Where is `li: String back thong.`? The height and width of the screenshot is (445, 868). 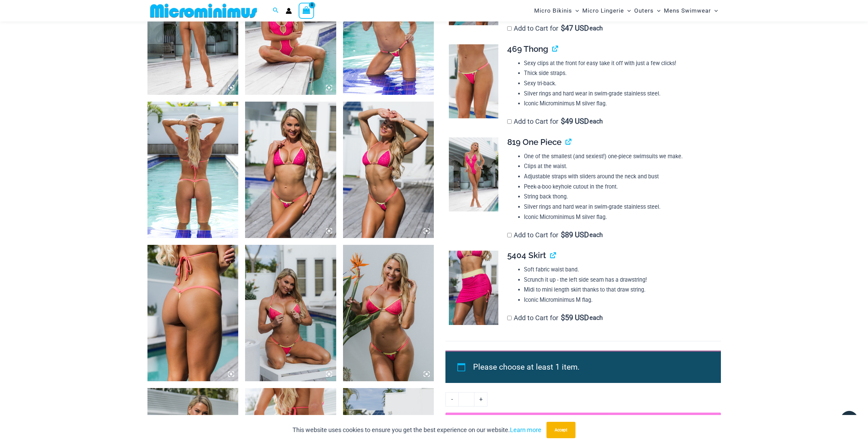
li: String back thong. is located at coordinates (620, 197).